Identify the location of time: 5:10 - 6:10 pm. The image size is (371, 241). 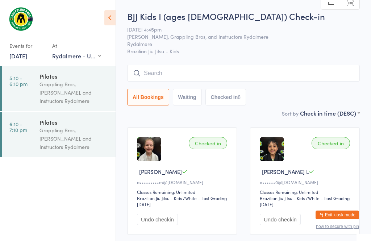
(18, 81).